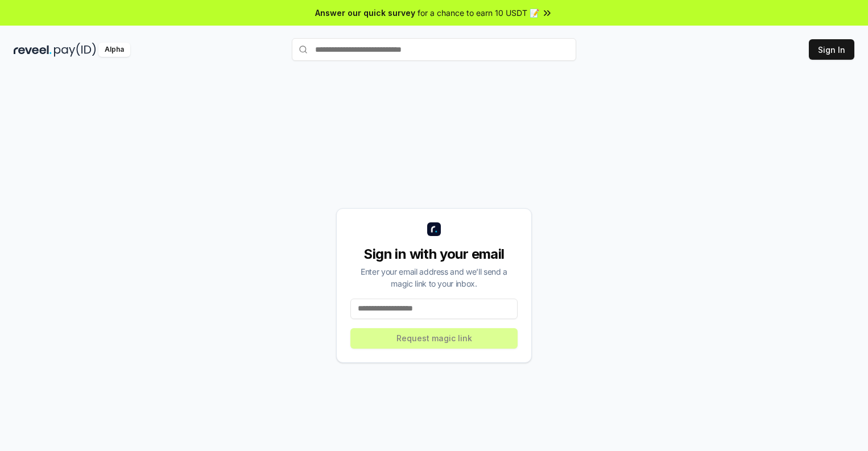 Image resolution: width=868 pixels, height=451 pixels. Describe the element at coordinates (434, 229) in the screenshot. I see `img: logo_small` at that location.